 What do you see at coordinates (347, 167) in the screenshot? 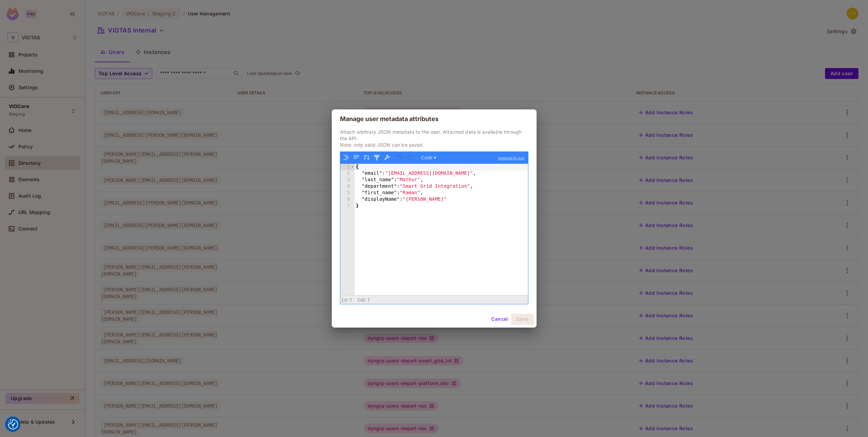
I see `div: 1` at bounding box center [347, 167].